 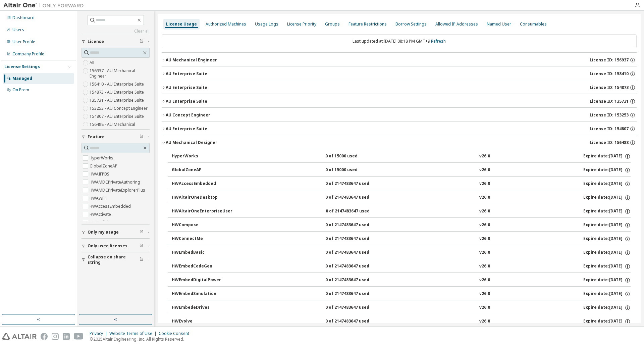 What do you see at coordinates (202, 308) in the screenshot?
I see `div: HWEmbedeDrives` at bounding box center [202, 308].